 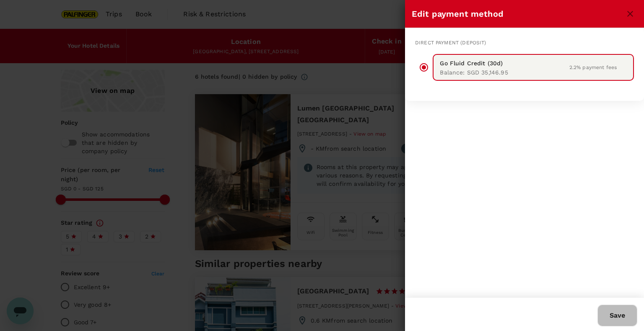 I want to click on span: Direct payment (Deposit), so click(x=450, y=42).